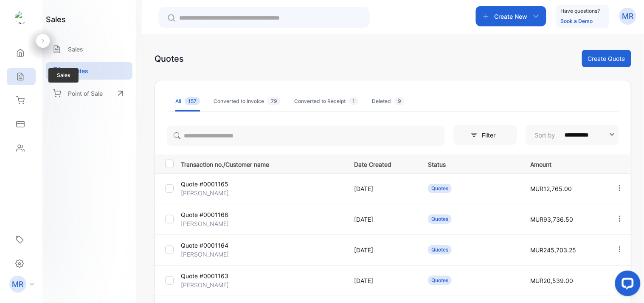  I want to click on span: MUR12,765.00, so click(551, 188).